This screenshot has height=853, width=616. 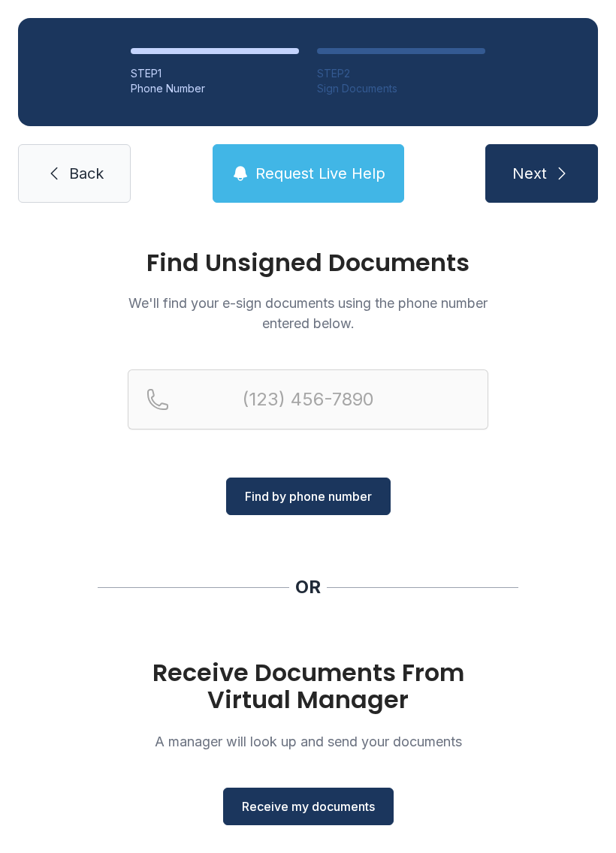 I want to click on p: A manager will look up and send your documents, so click(x=308, y=741).